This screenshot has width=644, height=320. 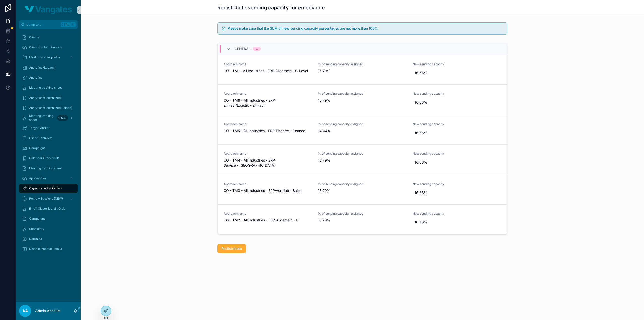 What do you see at coordinates (48, 37) in the screenshot?
I see `a: Clients` at bounding box center [48, 37].